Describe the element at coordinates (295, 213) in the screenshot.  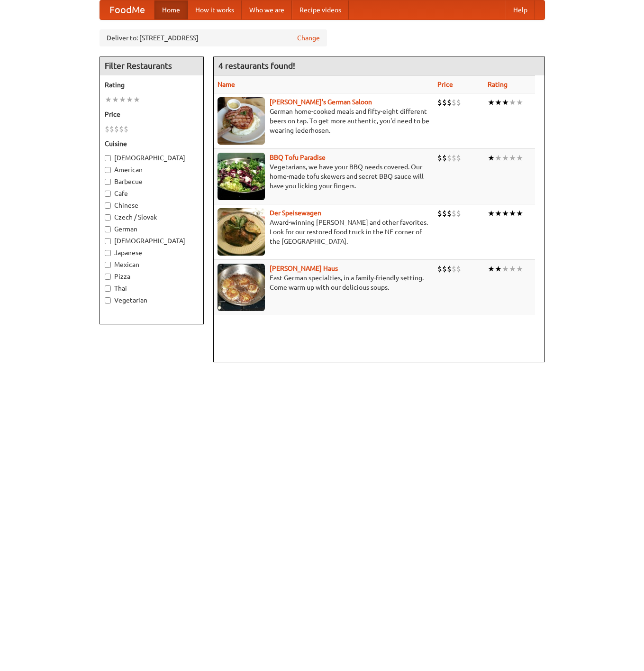
I see `b: Der Speisewagen` at that location.